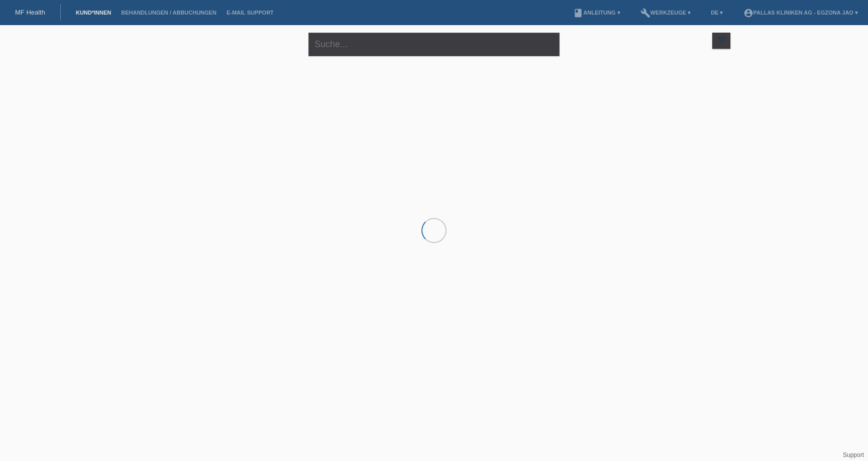 This screenshot has height=461, width=868. I want to click on a: Behandlungen / Abbuchungen, so click(168, 12).